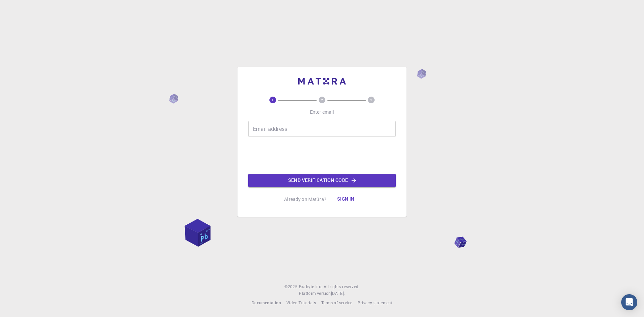 The height and width of the screenshot is (317, 644). I want to click on span: Platform version, so click(315, 294).